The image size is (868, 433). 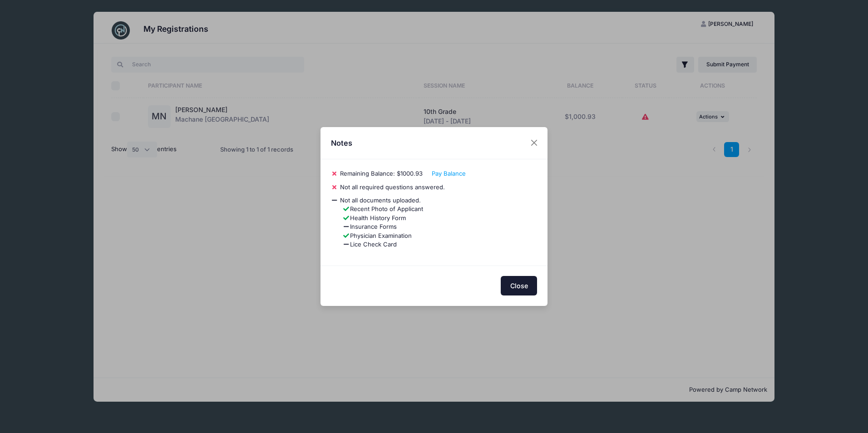 What do you see at coordinates (367, 173) in the screenshot?
I see `span: Remaining Balance:` at bounding box center [367, 173].